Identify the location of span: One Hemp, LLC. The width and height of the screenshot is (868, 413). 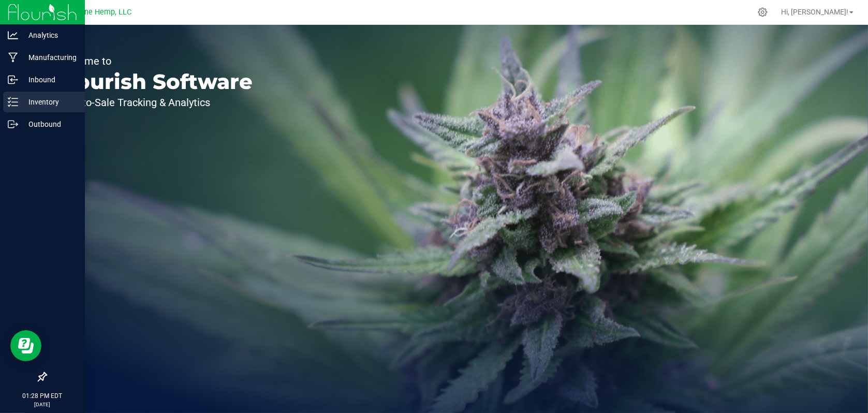
(105, 12).